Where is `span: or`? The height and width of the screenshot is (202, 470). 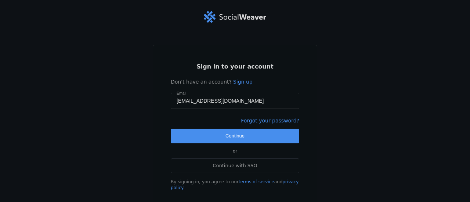
span: or is located at coordinates (235, 151).